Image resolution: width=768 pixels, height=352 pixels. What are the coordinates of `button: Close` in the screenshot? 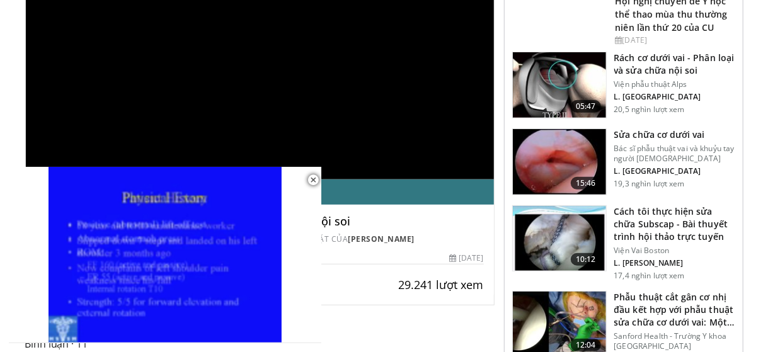 It's located at (313, 180).